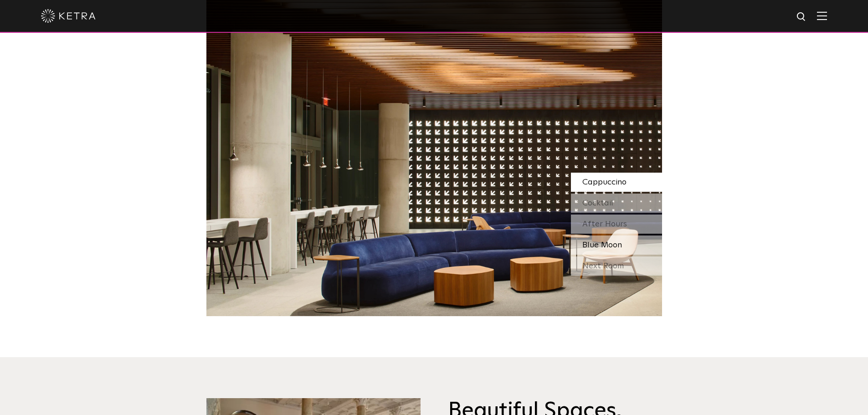  What do you see at coordinates (802, 17) in the screenshot?
I see `img: search icon` at bounding box center [802, 17].